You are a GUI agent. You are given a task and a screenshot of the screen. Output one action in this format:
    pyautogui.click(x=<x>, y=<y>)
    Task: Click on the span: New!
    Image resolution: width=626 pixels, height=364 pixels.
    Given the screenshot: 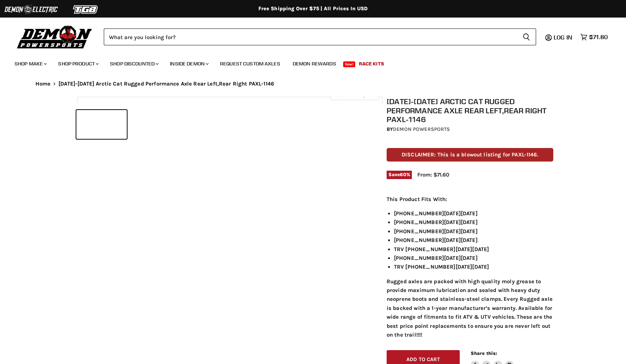 What is the action you would take?
    pyautogui.click(x=349, y=64)
    